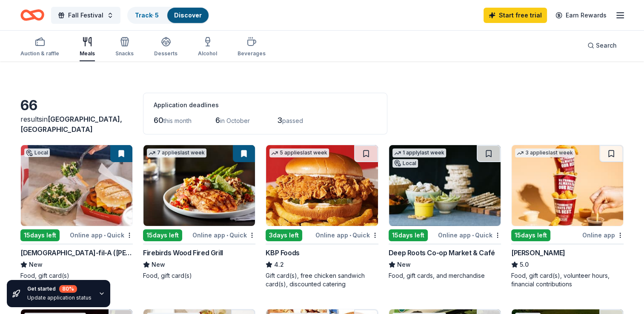 The width and height of the screenshot is (644, 314). What do you see at coordinates (545, 153) in the screenshot?
I see `div: 3 applies last week` at bounding box center [545, 153].